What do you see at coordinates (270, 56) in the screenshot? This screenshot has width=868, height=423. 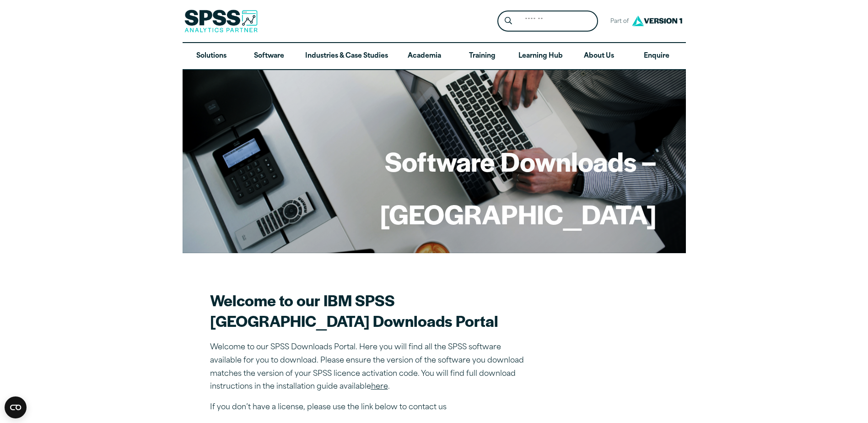 I see `a: Software` at bounding box center [270, 56].